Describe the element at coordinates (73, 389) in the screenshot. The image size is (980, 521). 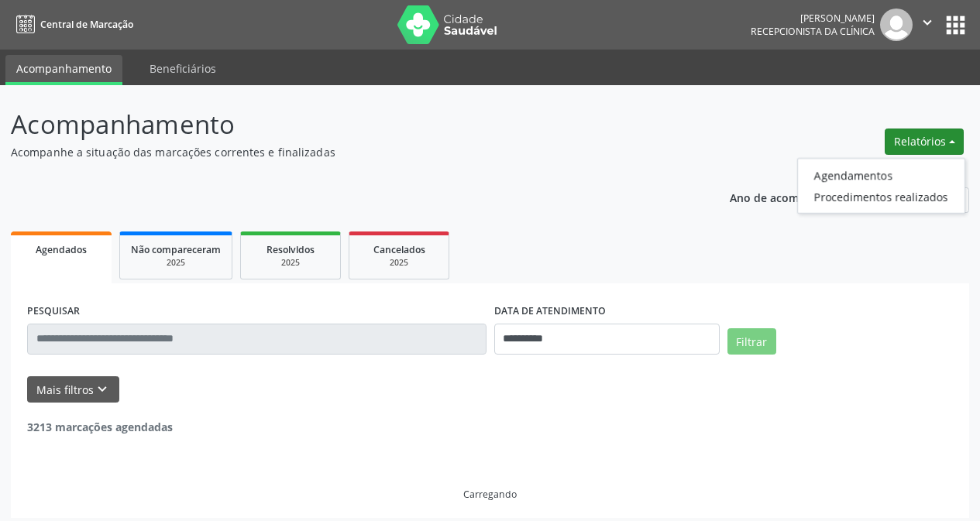
I see `button: Mais filtroskeyboard_arrow_down` at that location.